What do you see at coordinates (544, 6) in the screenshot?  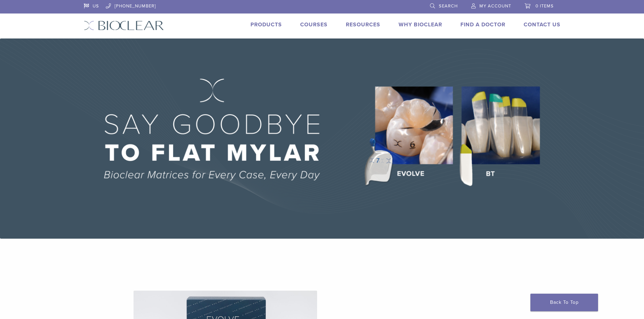 I see `span: 0 items` at bounding box center [544, 6].